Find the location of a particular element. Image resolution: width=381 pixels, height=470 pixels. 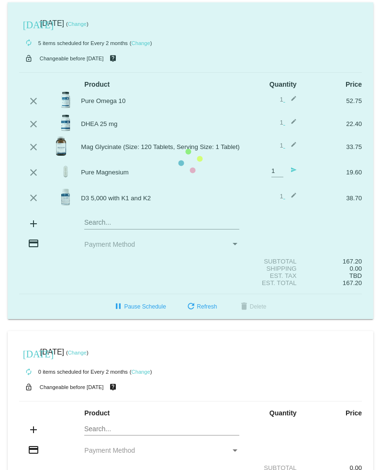

strong: Price is located at coordinates (354, 413).